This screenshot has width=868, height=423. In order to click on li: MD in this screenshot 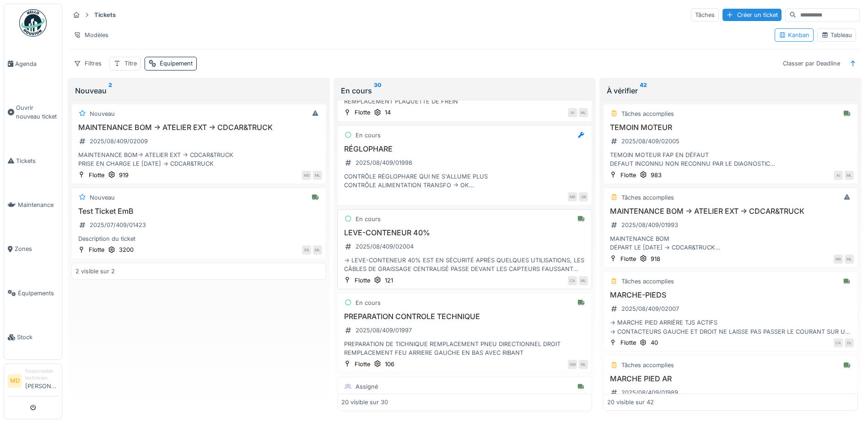, I will do `click(14, 380)`.